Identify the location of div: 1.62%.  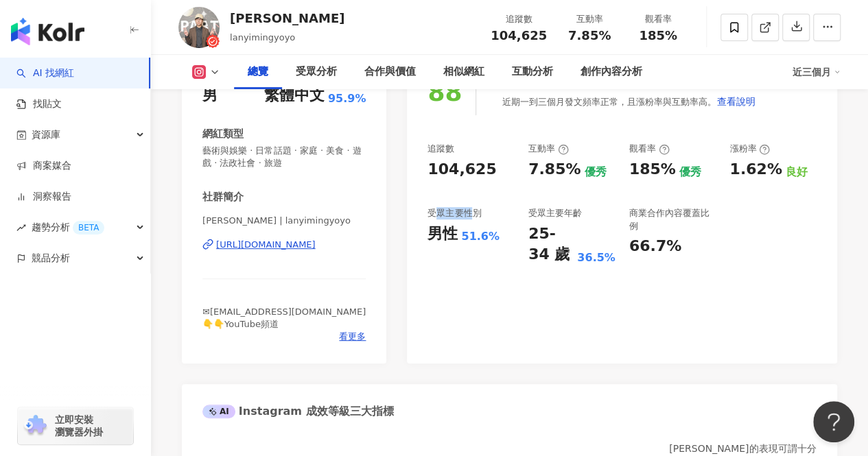
(755, 169).